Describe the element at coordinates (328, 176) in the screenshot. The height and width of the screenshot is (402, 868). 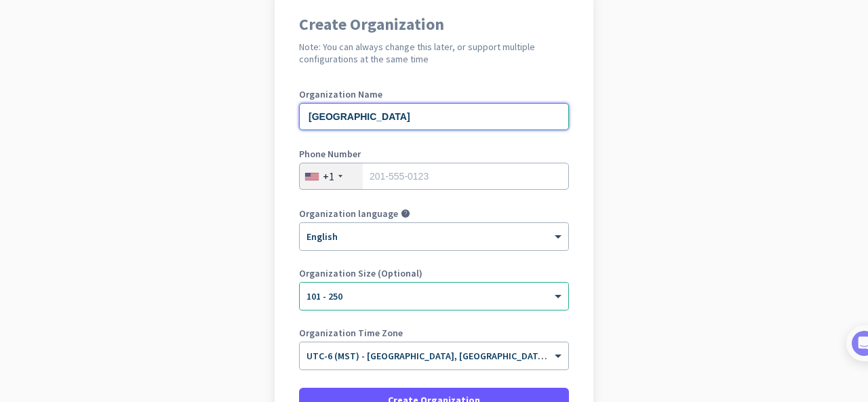
I see `div: +1` at that location.